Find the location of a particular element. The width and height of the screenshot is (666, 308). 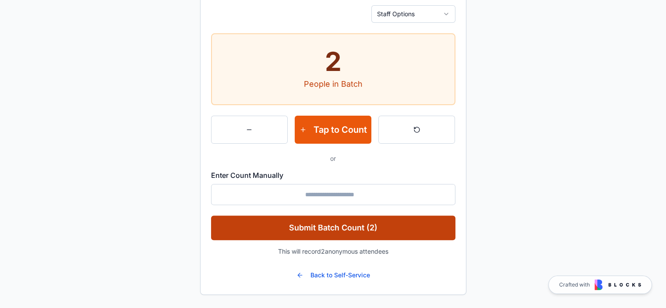

button: Back to Self-Service is located at coordinates (333, 275).